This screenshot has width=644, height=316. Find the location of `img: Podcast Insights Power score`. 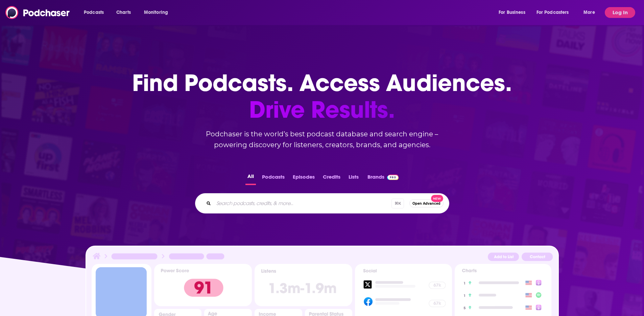

img: Podcast Insights Power score is located at coordinates (203, 285).